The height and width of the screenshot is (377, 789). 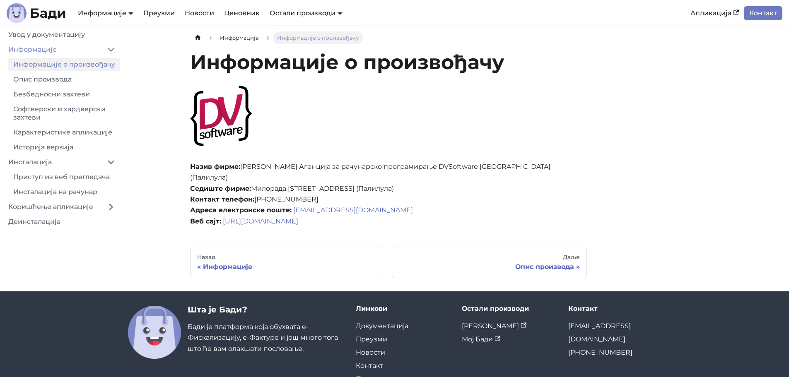 What do you see at coordinates (481, 339) in the screenshot?
I see `a: Мој Бади` at bounding box center [481, 339].